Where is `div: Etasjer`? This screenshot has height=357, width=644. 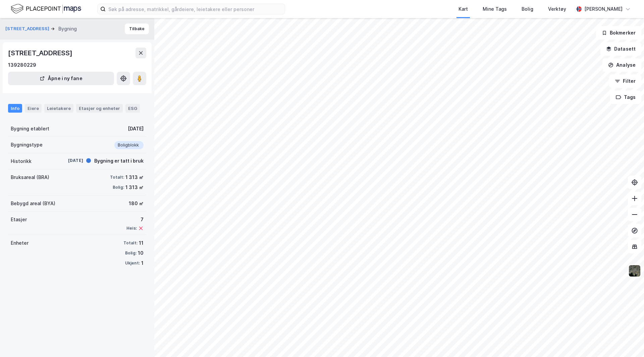
div: Etasjer is located at coordinates (19, 220).